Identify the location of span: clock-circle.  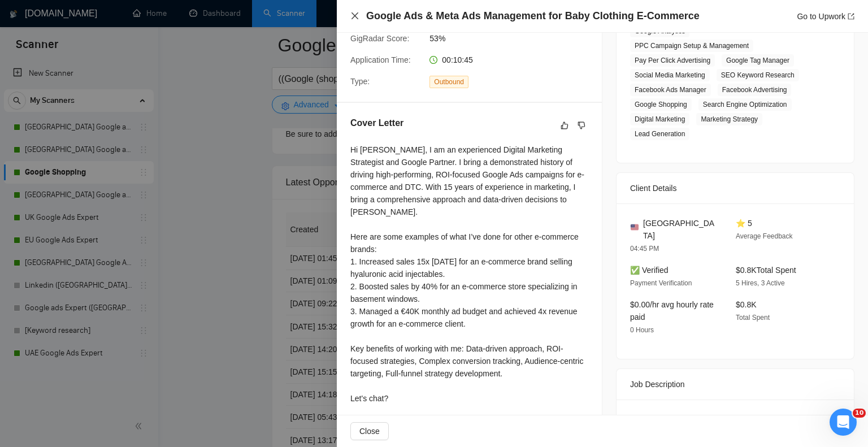
(434, 60).